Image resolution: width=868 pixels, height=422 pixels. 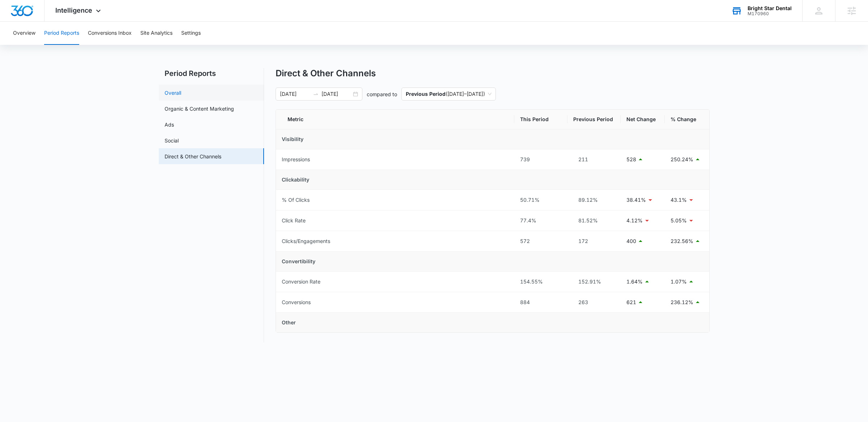 What do you see at coordinates (769, 8) in the screenshot?
I see `div: account name` at bounding box center [769, 8].